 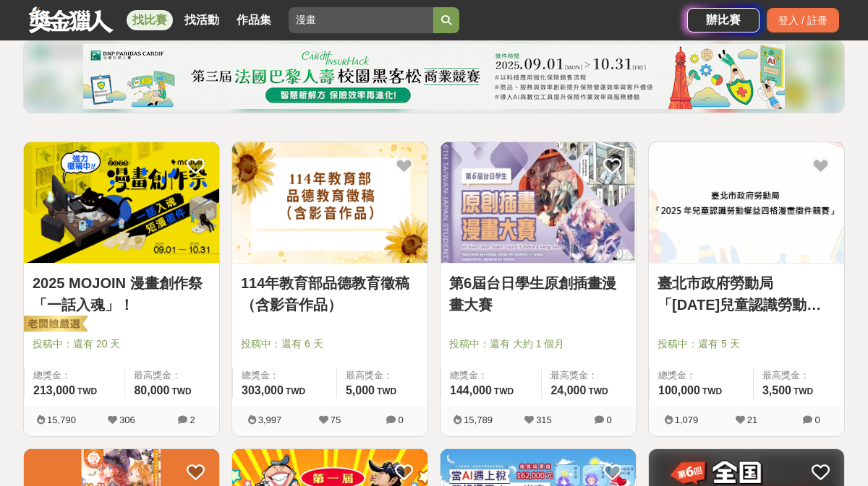 What do you see at coordinates (538, 344) in the screenshot?
I see `span: 投稿中：還有 大約 1 個月` at bounding box center [538, 344].